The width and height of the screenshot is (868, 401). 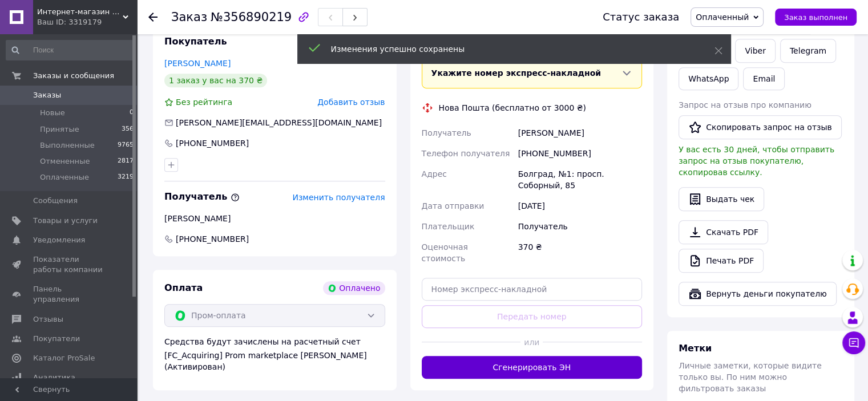 I want to click on span: Заказы и сообщения, so click(x=73, y=76).